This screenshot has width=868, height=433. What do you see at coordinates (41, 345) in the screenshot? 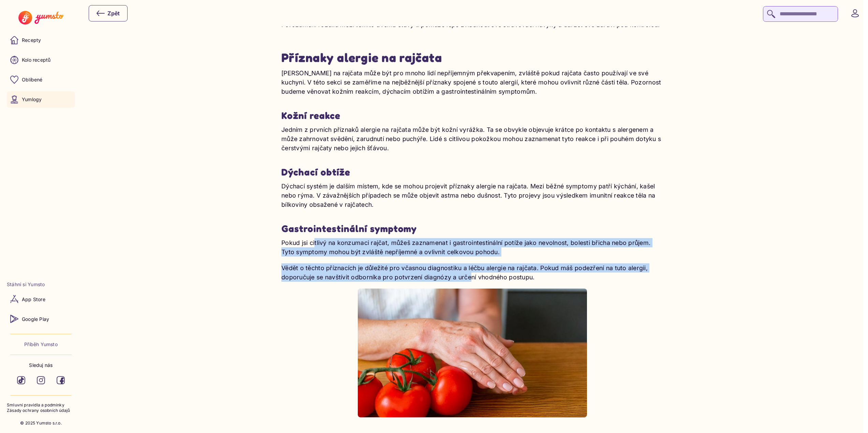
I see `a: Příběh Yumsto` at bounding box center [41, 345].